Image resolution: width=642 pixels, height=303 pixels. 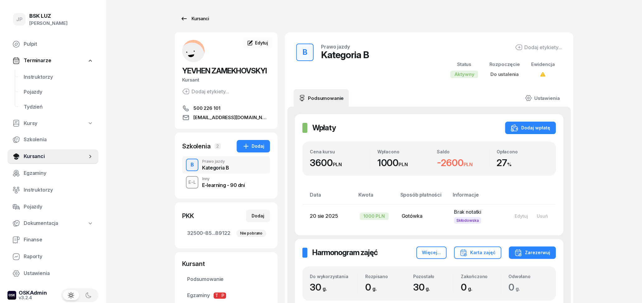 What do you see at coordinates (53, 44) in the screenshot?
I see `a: Pulpit` at bounding box center [53, 44].